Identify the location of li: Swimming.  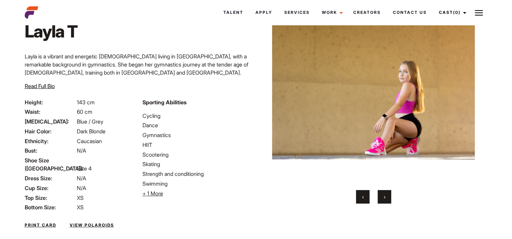
(197, 184).